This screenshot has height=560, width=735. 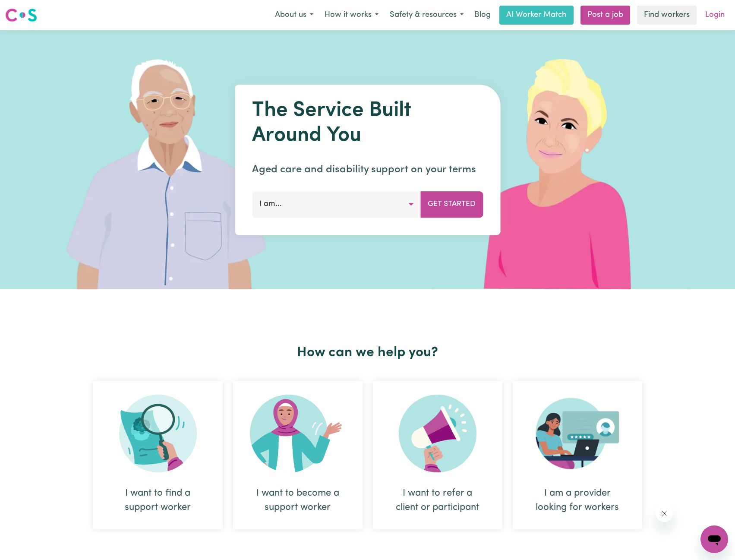 What do you see at coordinates (351, 15) in the screenshot?
I see `button: How it works` at bounding box center [351, 15].